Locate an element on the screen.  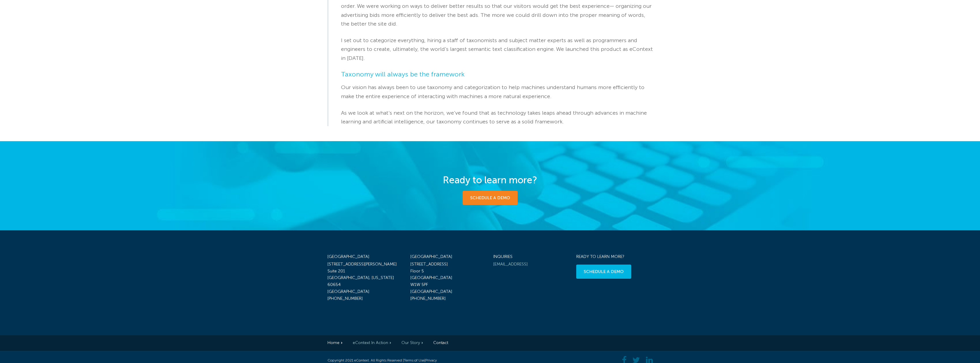
a: schedule a demo is located at coordinates (603, 271).